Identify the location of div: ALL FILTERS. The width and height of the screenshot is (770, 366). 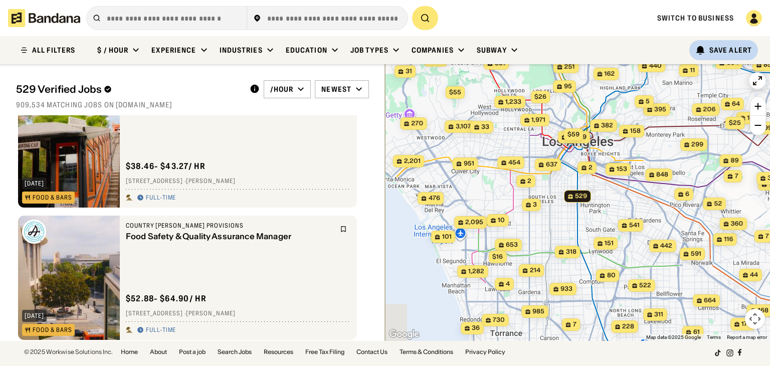
(54, 50).